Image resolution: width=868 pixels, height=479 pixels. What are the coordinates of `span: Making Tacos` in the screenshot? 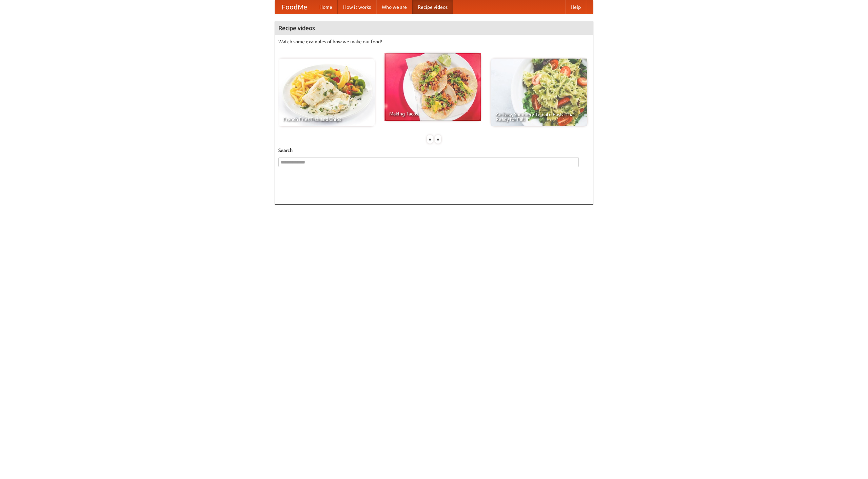 It's located at (432, 114).